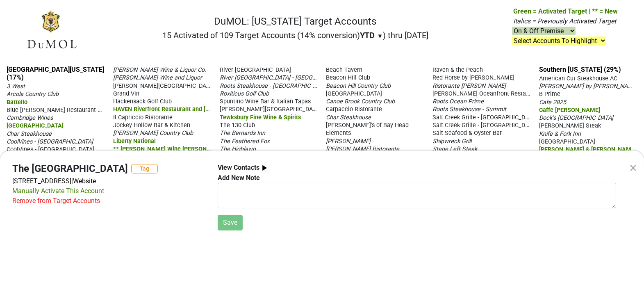 Image resolution: width=644 pixels, height=301 pixels. What do you see at coordinates (264, 168) in the screenshot?
I see `img: arrow_right.svg` at bounding box center [264, 168].